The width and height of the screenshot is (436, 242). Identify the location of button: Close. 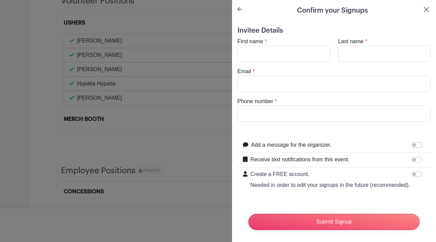
(426, 10).